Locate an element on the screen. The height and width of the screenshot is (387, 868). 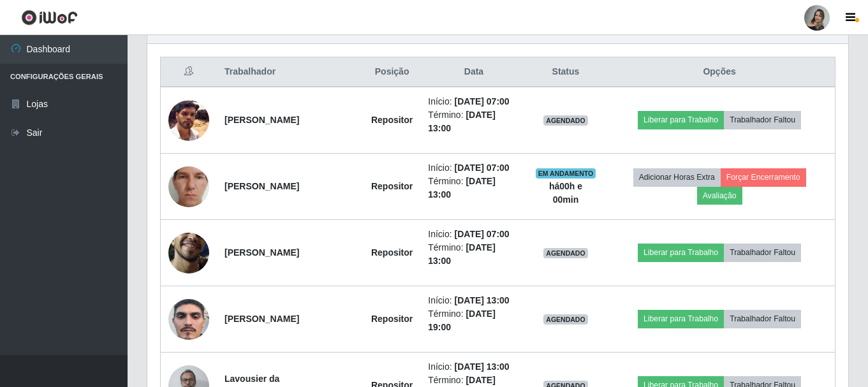
th: Posição is located at coordinates (391, 72).